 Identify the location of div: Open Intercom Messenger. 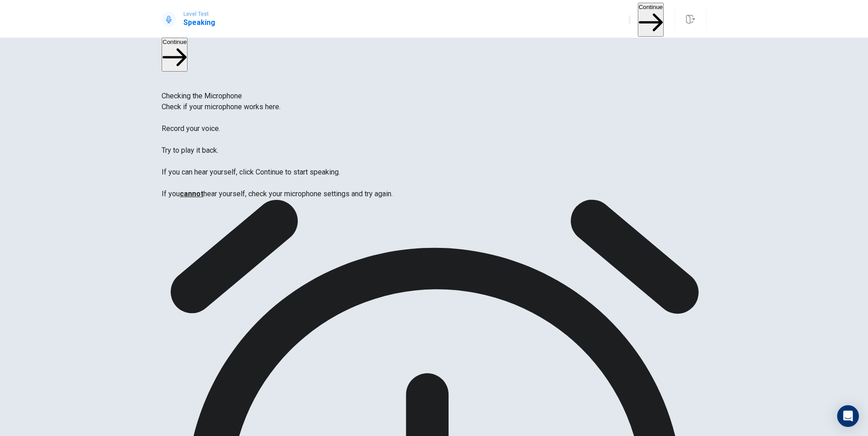
(848, 417).